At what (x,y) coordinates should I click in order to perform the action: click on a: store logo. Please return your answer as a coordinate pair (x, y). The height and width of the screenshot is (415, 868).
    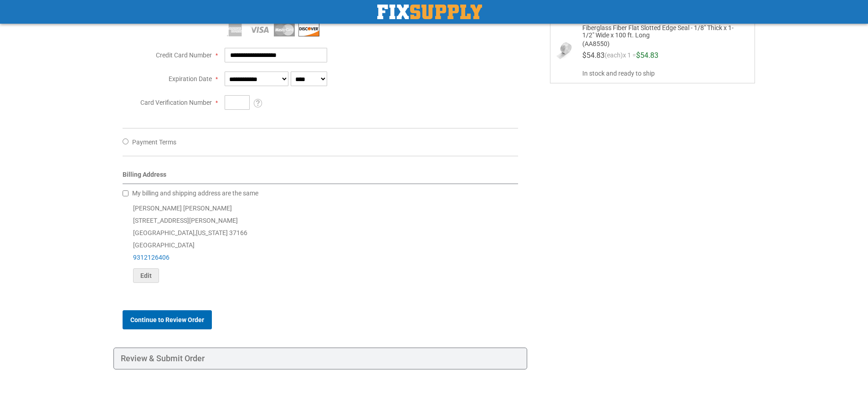
    Looking at the image, I should click on (430, 12).